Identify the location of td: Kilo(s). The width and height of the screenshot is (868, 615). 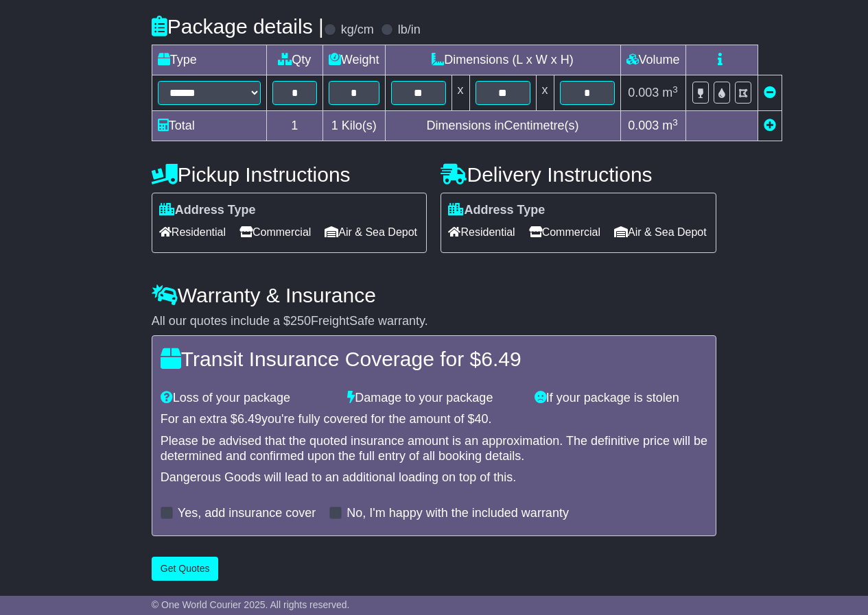
(353, 126).